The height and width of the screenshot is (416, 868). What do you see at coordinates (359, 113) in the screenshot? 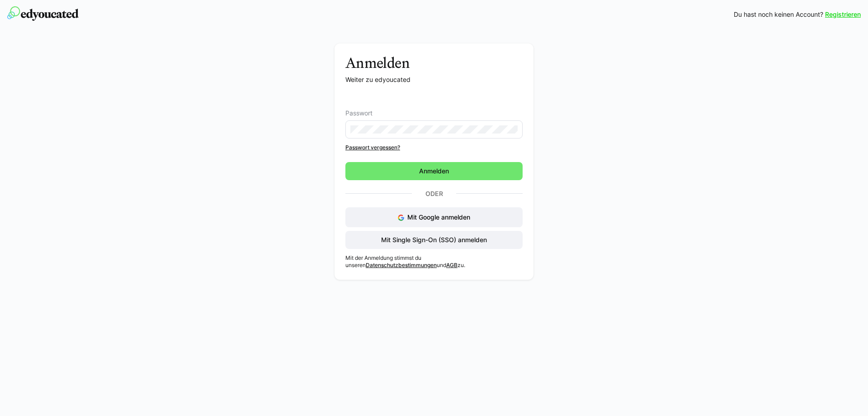
I see `span: Passwort` at bounding box center [359, 113].